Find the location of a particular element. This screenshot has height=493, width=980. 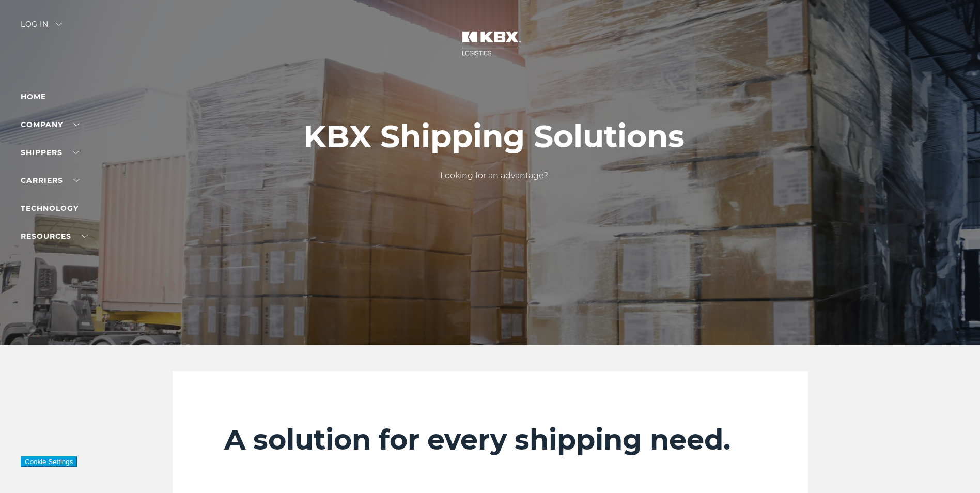

a: SHIPPERS is located at coordinates (50, 152).